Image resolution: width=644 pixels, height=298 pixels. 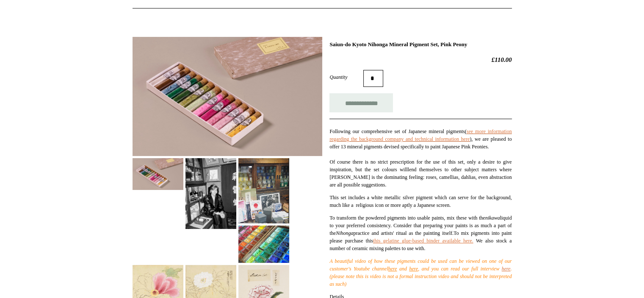 What do you see at coordinates (346, 77) in the screenshot?
I see `label: Quantity` at bounding box center [346, 77].